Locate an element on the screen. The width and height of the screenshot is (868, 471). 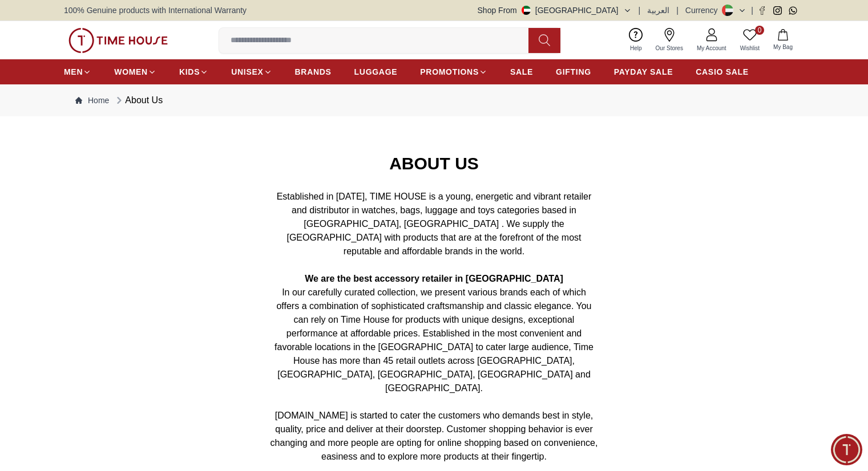
span: CASIO SALE is located at coordinates (722, 72).